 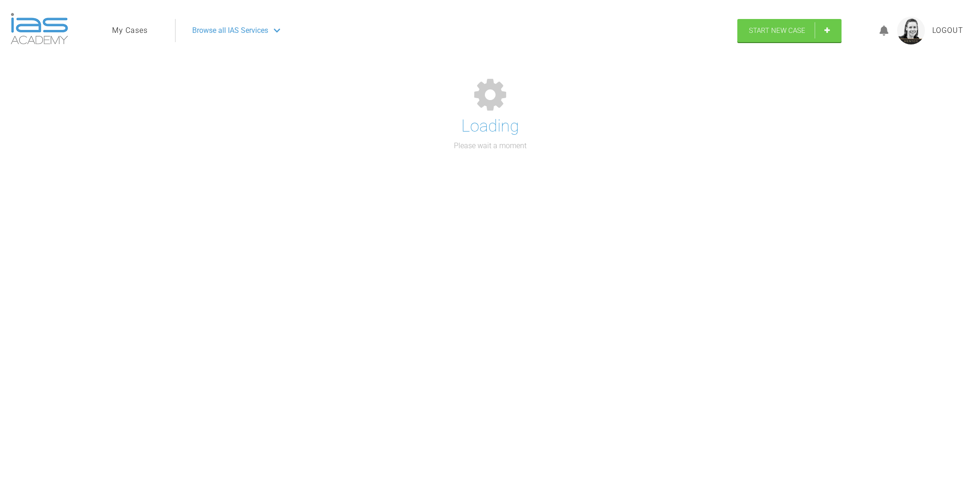 I want to click on p: Please wait a moment, so click(x=490, y=146).